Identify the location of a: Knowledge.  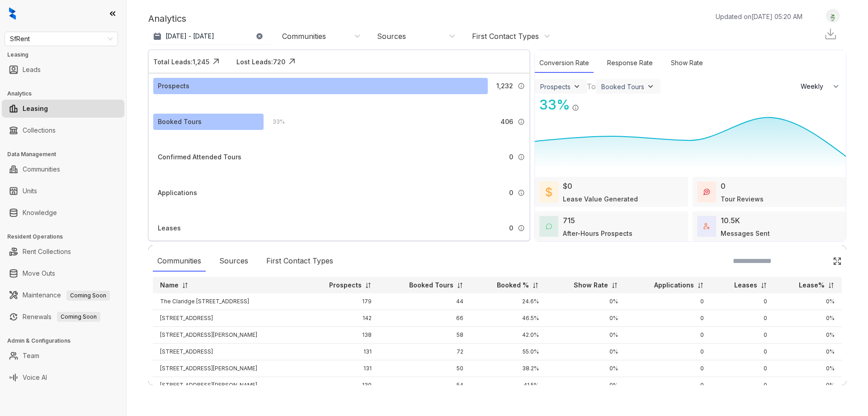
(40, 213).